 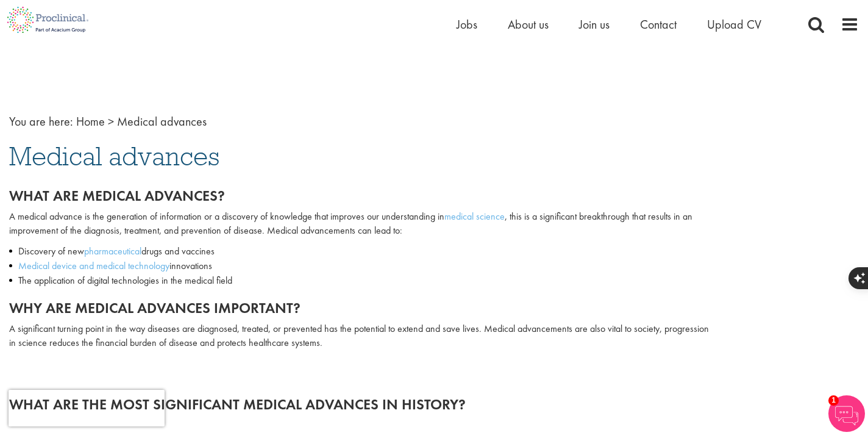 I want to click on a: About us, so click(x=528, y=24).